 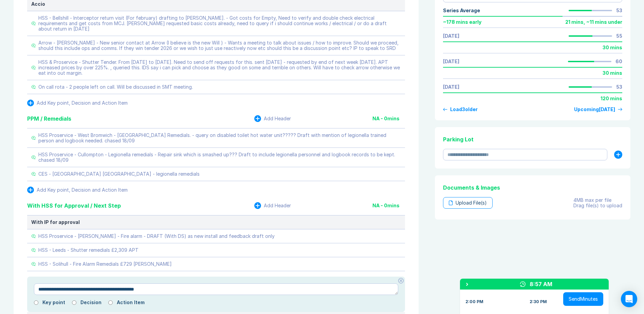 What do you see at coordinates (461, 110) in the screenshot?
I see `button: Load3older` at bounding box center [461, 110].